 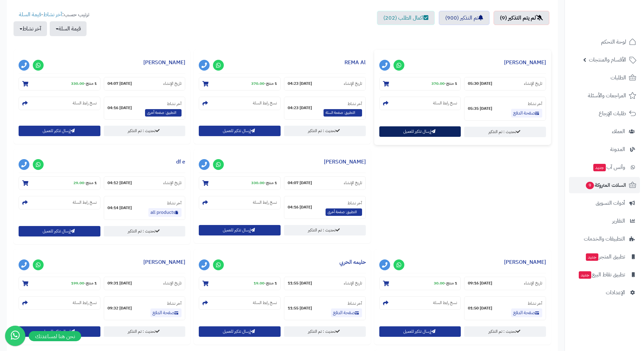 What do you see at coordinates (521, 18) in the screenshot?
I see `a: لم يتم التذكير (9)` at bounding box center [521, 18].